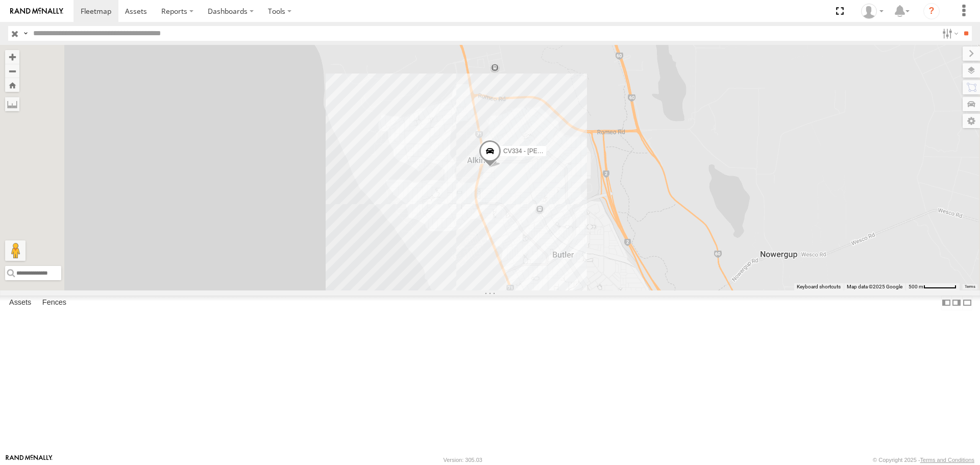 The width and height of the screenshot is (980, 465). What do you see at coordinates (12, 104) in the screenshot?
I see `label: Measure` at bounding box center [12, 104].